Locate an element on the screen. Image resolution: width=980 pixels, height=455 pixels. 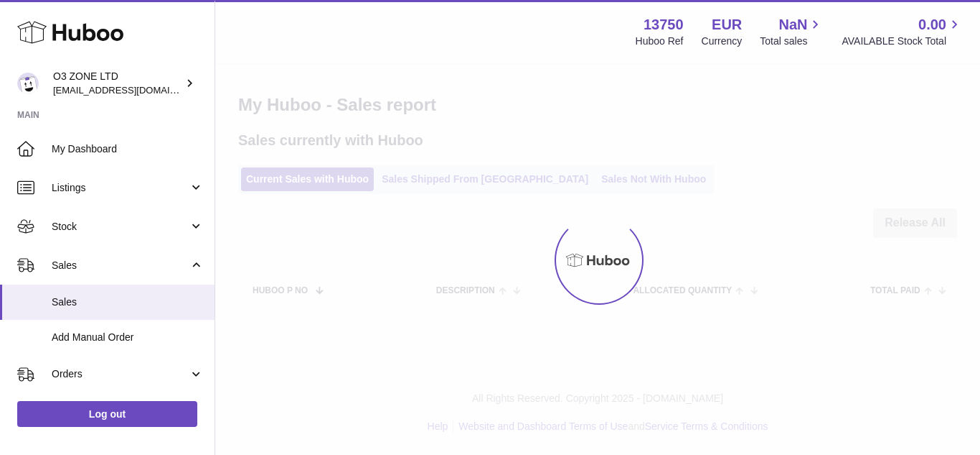
strong: EUR is located at coordinates (727, 25).